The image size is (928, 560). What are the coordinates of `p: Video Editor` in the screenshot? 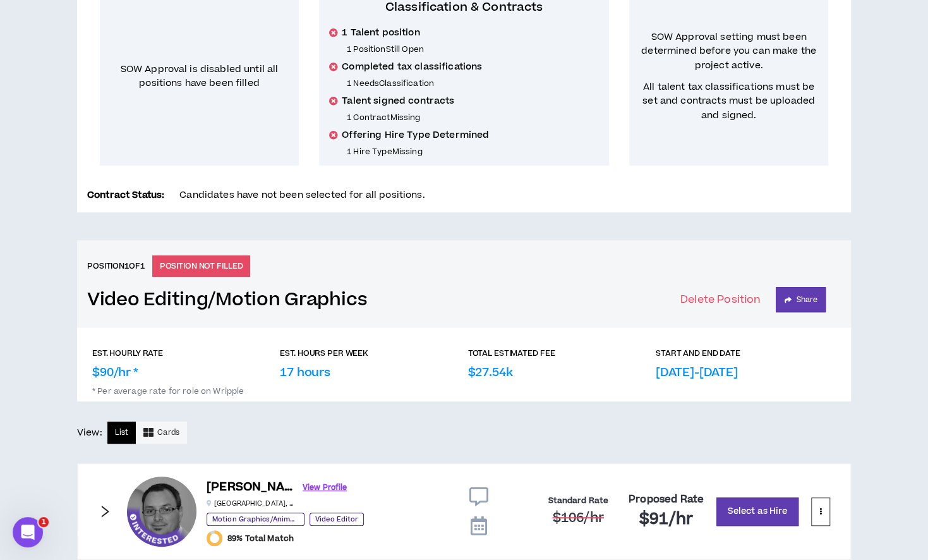 It's located at (337, 519).